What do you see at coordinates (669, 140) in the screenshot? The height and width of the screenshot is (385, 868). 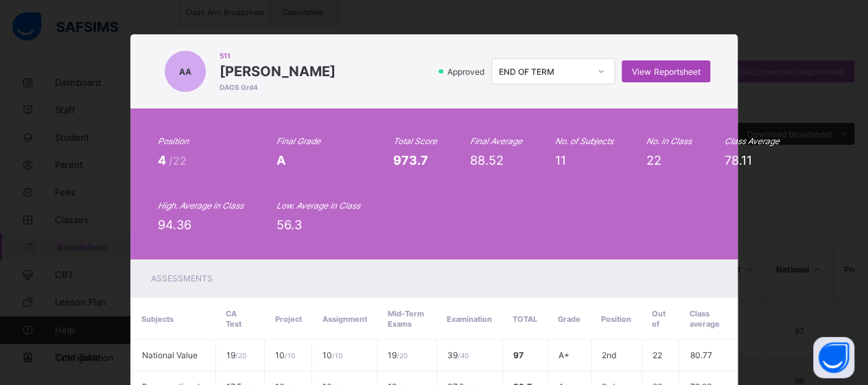 I see `i: No. in Class` at bounding box center [669, 140].